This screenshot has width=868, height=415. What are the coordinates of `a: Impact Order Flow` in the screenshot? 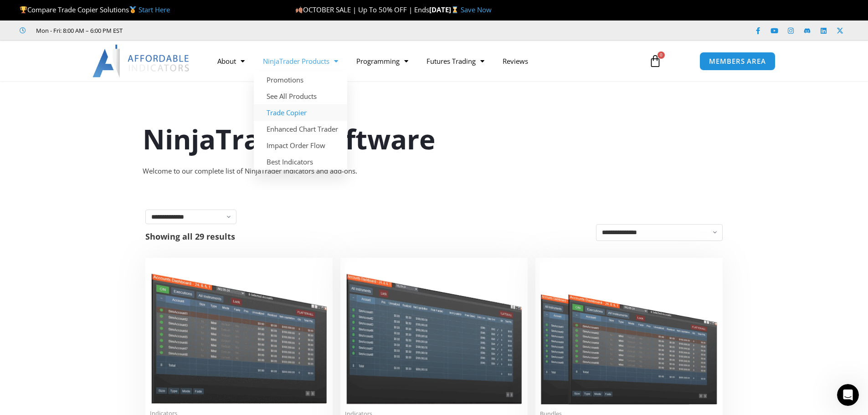 It's located at (300, 146).